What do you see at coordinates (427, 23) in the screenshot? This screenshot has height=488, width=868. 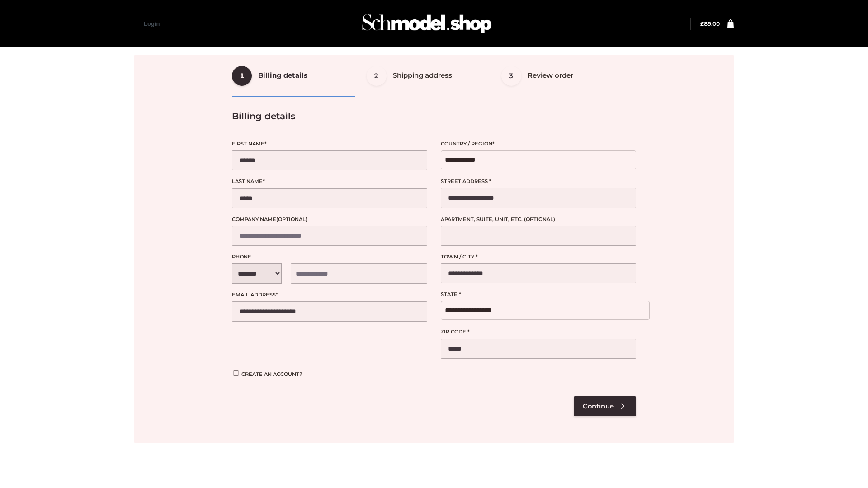 I see `img: Schmodel Admin 964` at bounding box center [427, 23].